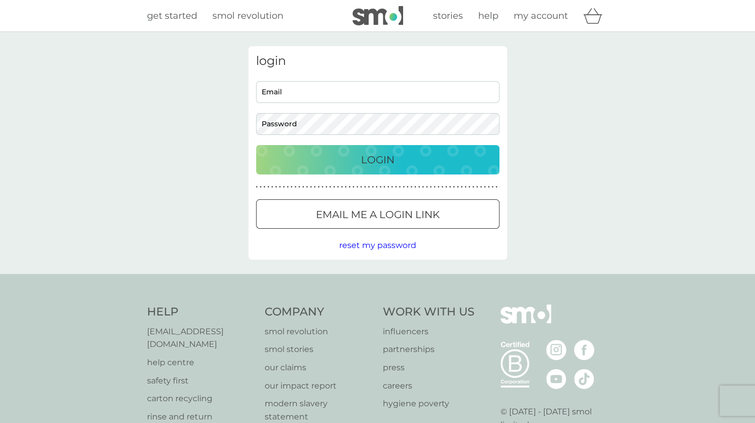 Image resolution: width=755 pixels, height=423 pixels. What do you see at coordinates (378, 160) in the screenshot?
I see `p: Login` at bounding box center [378, 160].